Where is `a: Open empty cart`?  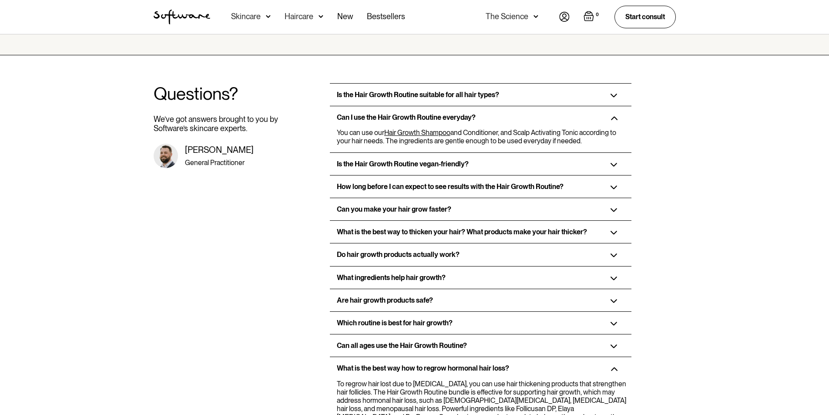 a: Open empty cart is located at coordinates (592, 17).